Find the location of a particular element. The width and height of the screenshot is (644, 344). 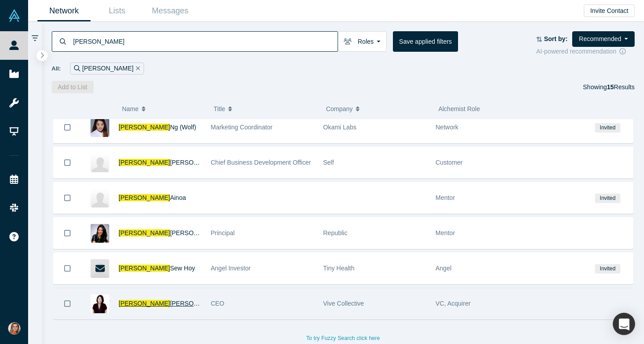

button: Add to List is located at coordinates (73, 87).